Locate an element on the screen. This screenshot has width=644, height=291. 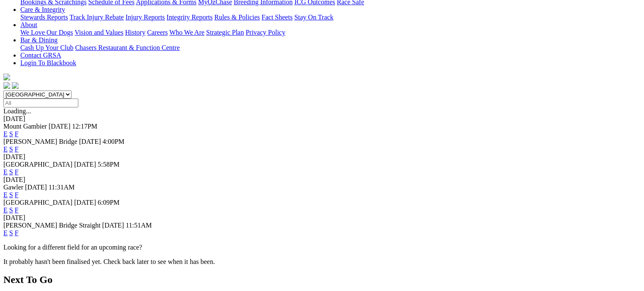
span: 12:17PM is located at coordinates (85, 126).